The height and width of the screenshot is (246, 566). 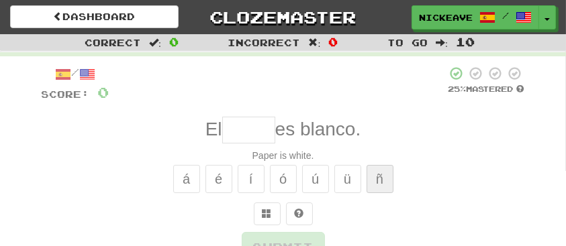 What do you see at coordinates (380, 179) in the screenshot?
I see `button: ñ` at bounding box center [380, 179].